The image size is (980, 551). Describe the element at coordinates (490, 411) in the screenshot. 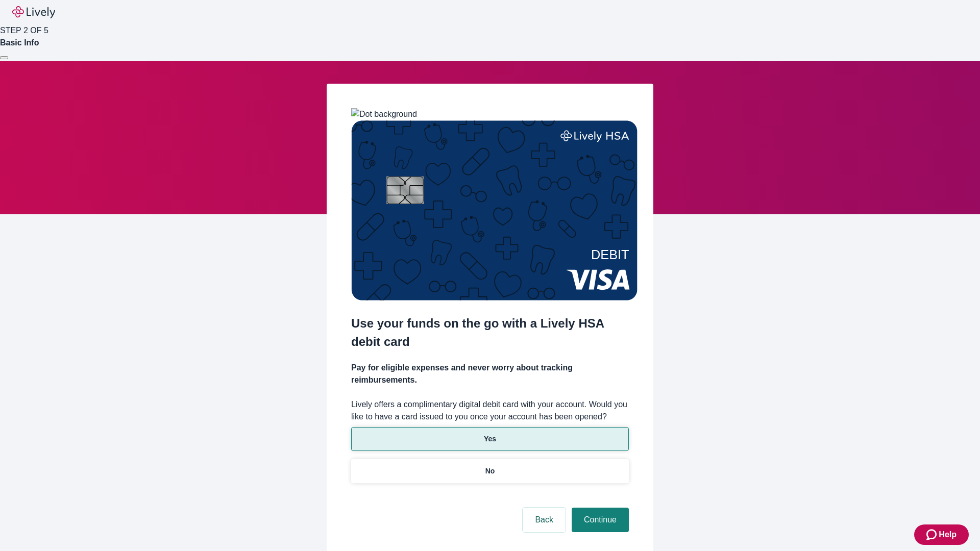

I see `label: Lively offers a complimentary digital debit card with your account. Would you like to have a card...` at that location.